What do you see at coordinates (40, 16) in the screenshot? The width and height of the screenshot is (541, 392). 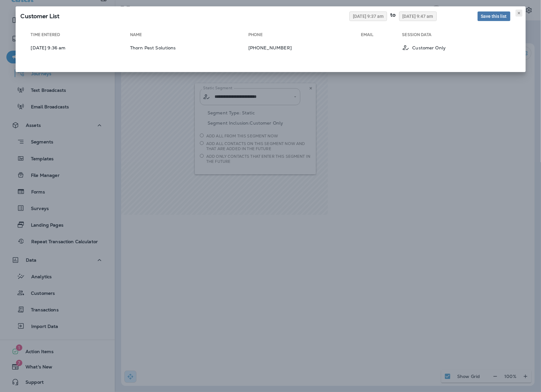 I see `span: SQL` at bounding box center [40, 16].